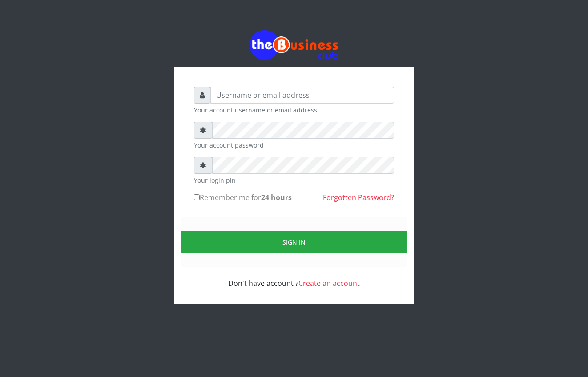 The height and width of the screenshot is (377, 588). I want to click on div: Don't have account ?, so click(294, 278).